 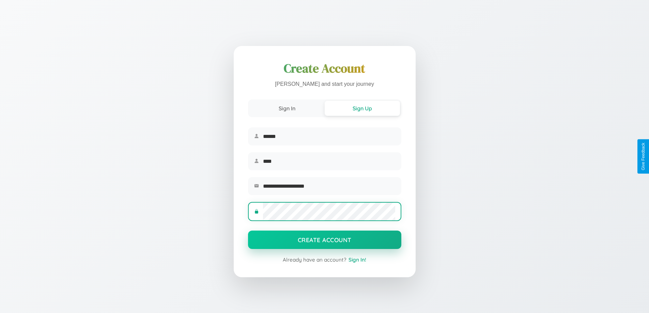 I want to click on button: Sign Up, so click(x=362, y=108).